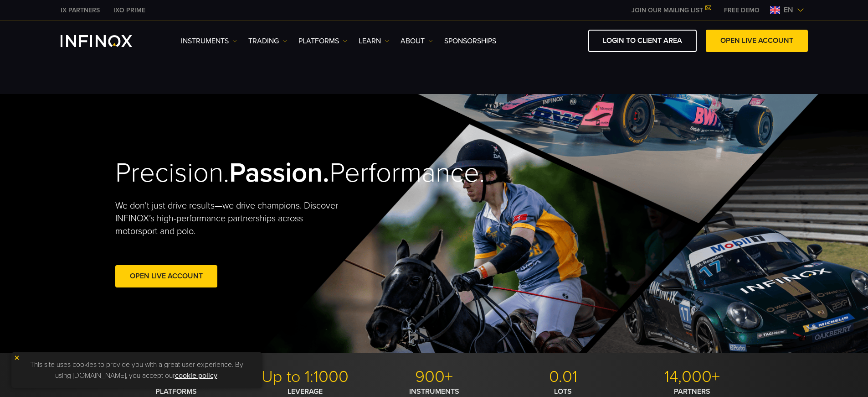 The height and width of the screenshot is (397, 868). I want to click on p: 0.01, so click(563, 377).